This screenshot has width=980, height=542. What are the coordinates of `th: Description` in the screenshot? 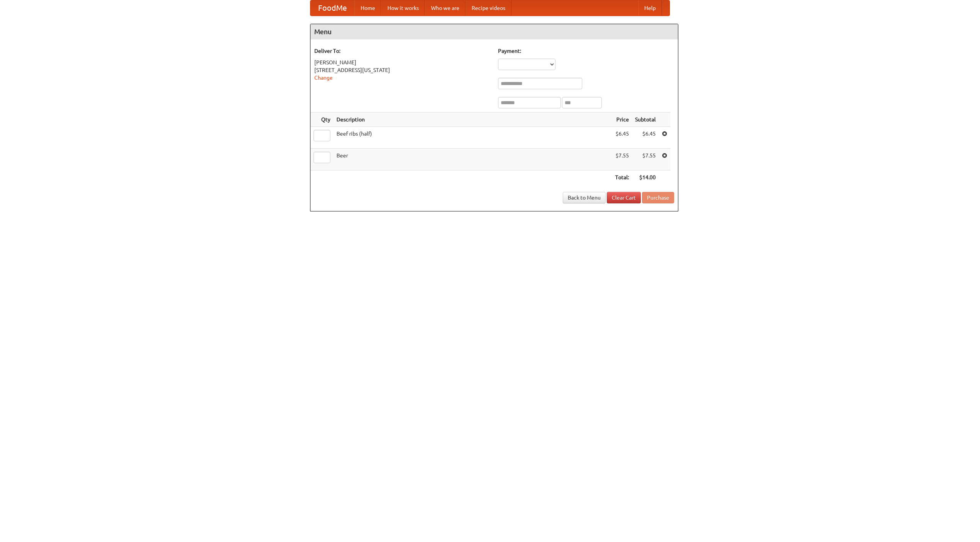 It's located at (473, 119).